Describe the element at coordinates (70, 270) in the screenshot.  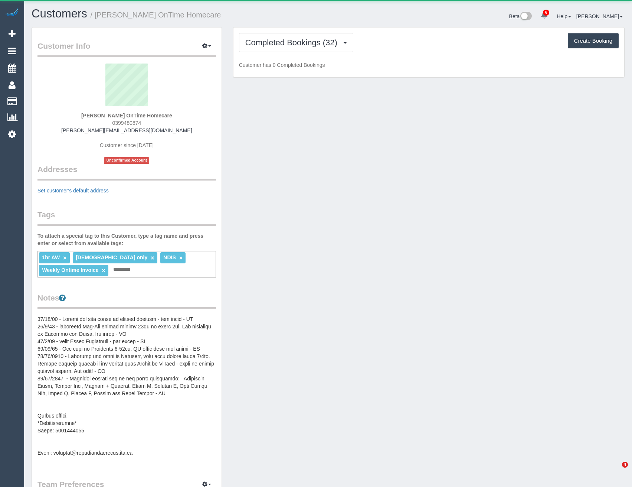
I see `span: Weekly Ontime Invoice` at that location.